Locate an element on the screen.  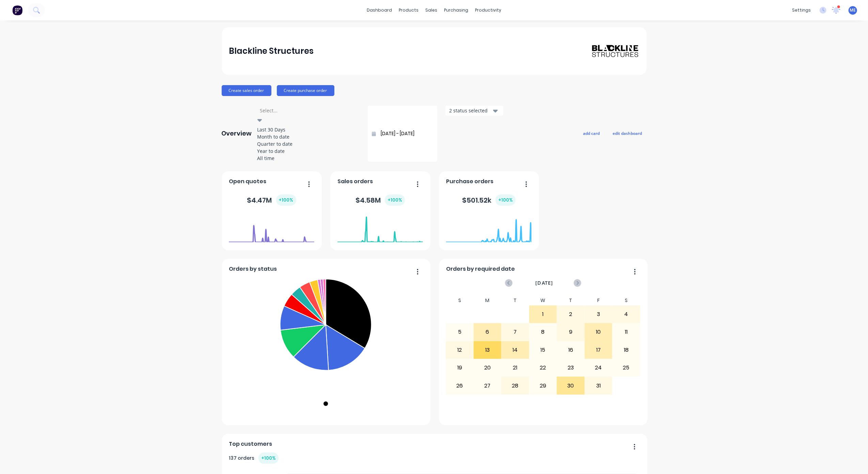
div: 18 is located at coordinates (627, 350).